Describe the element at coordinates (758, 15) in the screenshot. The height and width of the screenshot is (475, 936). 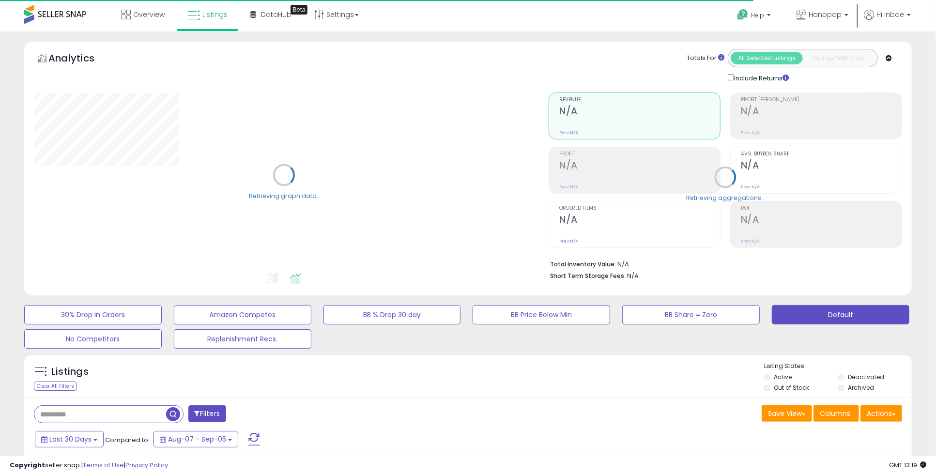
I see `span: Help` at that location.